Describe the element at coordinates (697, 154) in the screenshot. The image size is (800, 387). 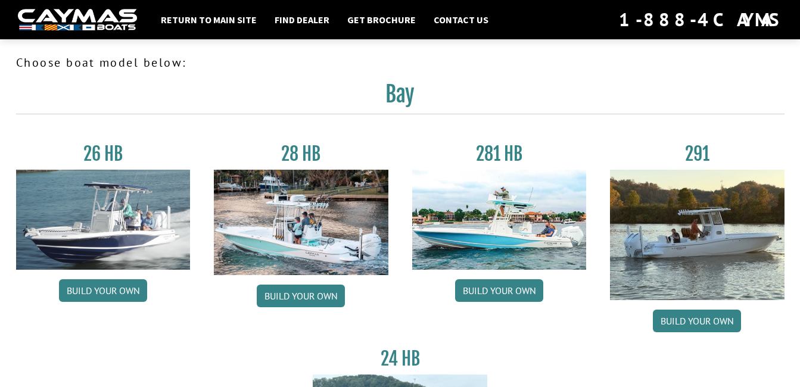
I see `h3: 291` at that location.